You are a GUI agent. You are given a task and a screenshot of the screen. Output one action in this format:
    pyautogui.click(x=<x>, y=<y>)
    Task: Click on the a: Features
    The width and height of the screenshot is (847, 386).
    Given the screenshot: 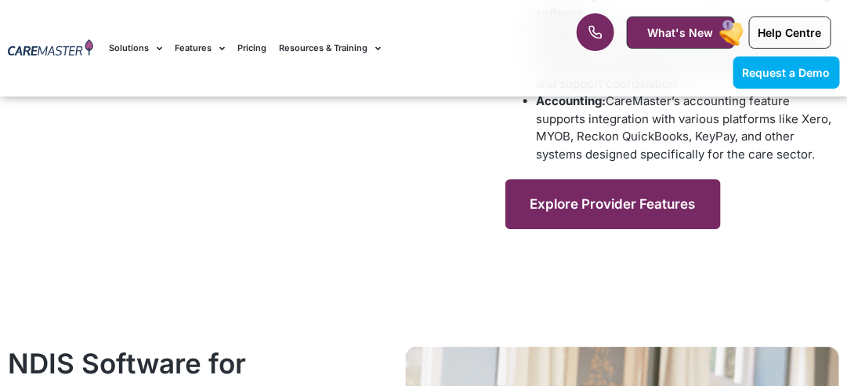 What is the action you would take?
    pyautogui.click(x=200, y=48)
    